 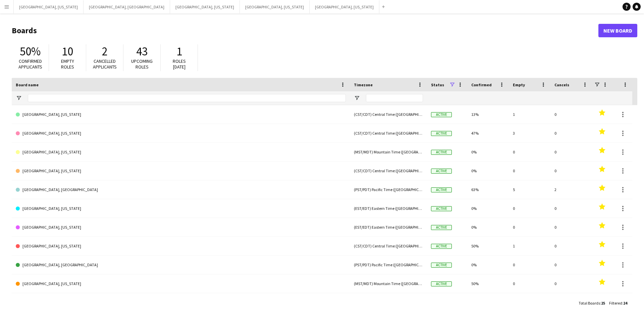 What do you see at coordinates (179, 51) in the screenshot?
I see `span: 1` at bounding box center [179, 51].